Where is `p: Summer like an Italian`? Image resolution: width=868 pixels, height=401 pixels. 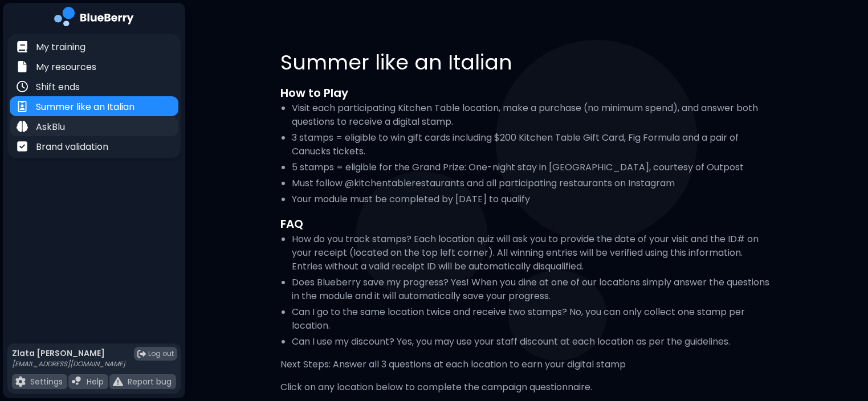 p: Summer like an Italian is located at coordinates (85, 107).